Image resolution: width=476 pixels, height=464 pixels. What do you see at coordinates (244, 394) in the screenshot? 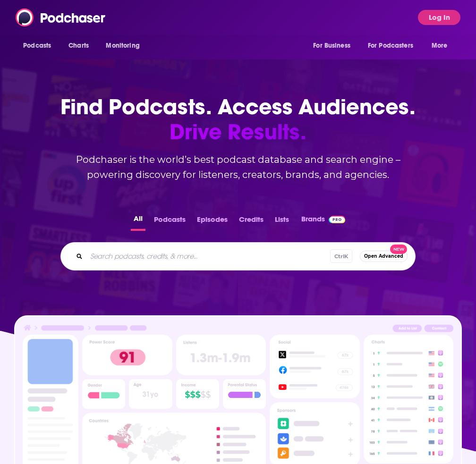
I see `img: Podcast Insights Parental Status` at bounding box center [244, 394].